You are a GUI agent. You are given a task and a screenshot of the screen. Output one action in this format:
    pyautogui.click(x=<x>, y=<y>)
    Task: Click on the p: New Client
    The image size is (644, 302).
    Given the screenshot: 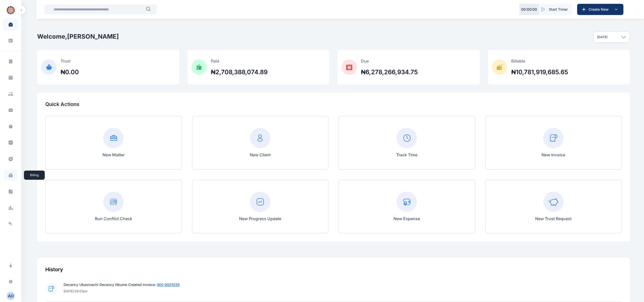 What is the action you would take?
    pyautogui.click(x=260, y=155)
    